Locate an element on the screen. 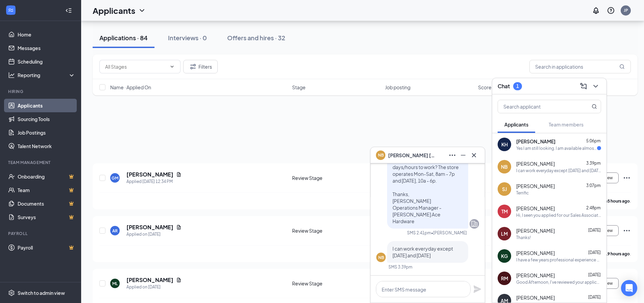  div: KH is located at coordinates (504, 145).